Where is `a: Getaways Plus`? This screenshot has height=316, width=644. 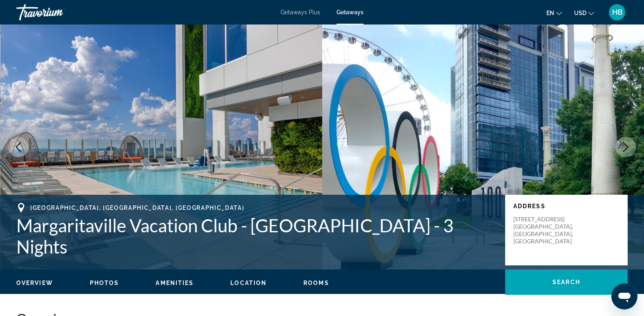
a: Getaways Plus is located at coordinates (300, 12).